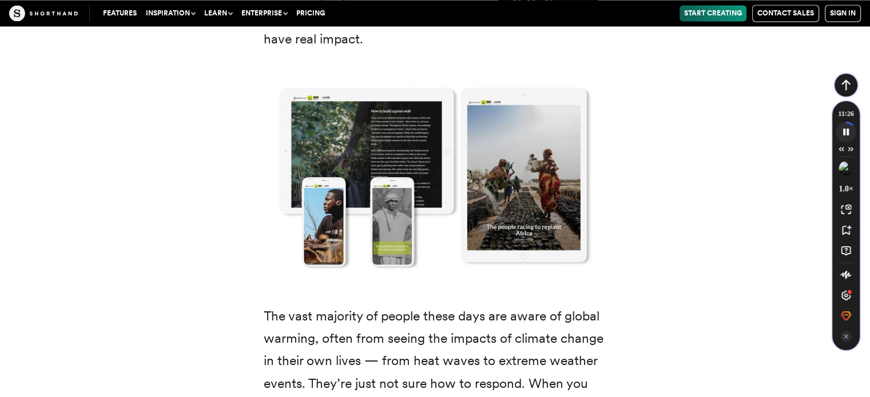 The height and width of the screenshot is (397, 870). What do you see at coordinates (842, 13) in the screenshot?
I see `a: Sign in` at bounding box center [842, 13].